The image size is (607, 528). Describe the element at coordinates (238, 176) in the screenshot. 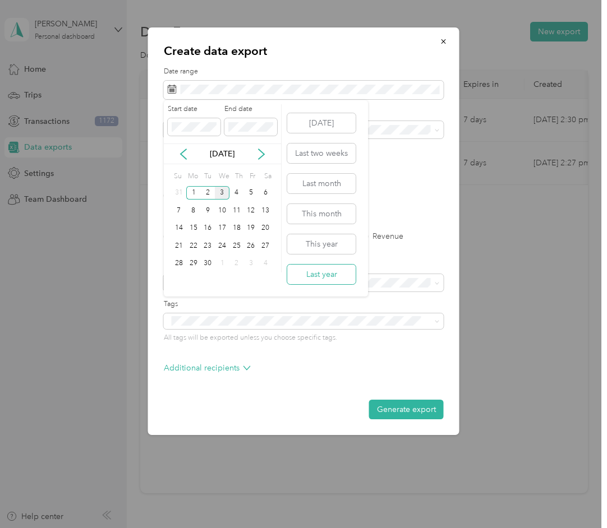

I see `div: Th` at that location.